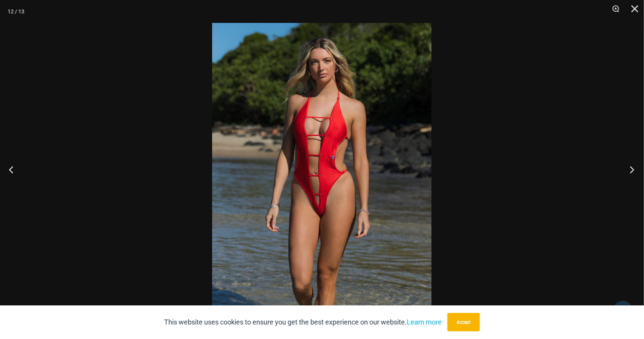 The height and width of the screenshot is (339, 644). What do you see at coordinates (303, 322) in the screenshot?
I see `p: This website uses cookies to ensure you get the best experience on our website.` at bounding box center [303, 322].